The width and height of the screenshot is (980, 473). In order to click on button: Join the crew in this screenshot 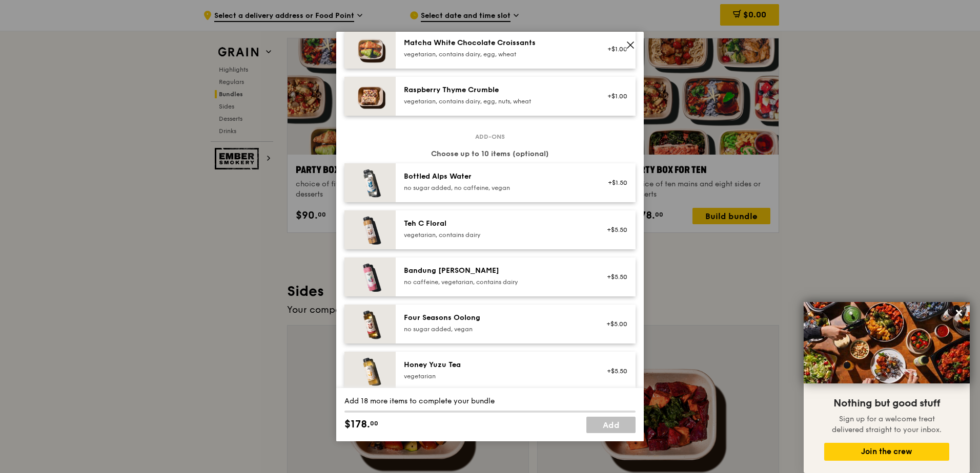, I will do `click(886, 452)`.